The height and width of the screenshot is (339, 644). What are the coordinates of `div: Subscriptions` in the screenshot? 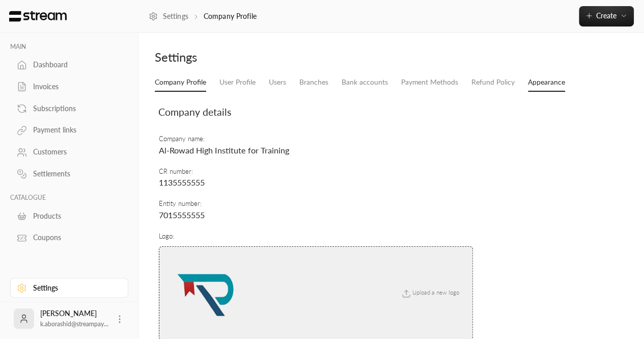 It's located at (74, 109).